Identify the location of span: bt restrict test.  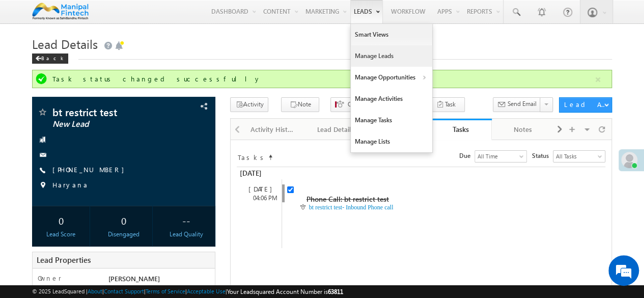
(108, 112).